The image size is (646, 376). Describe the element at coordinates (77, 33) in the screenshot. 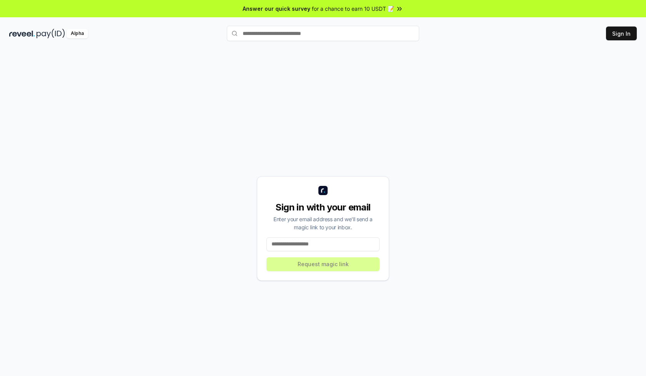

I see `div: Alpha` at that location.